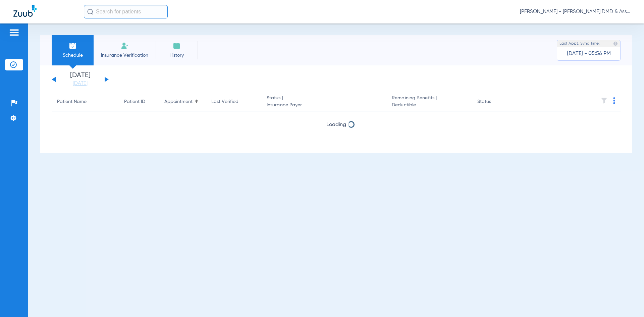  I want to click on img: last sync help info, so click(615, 44).